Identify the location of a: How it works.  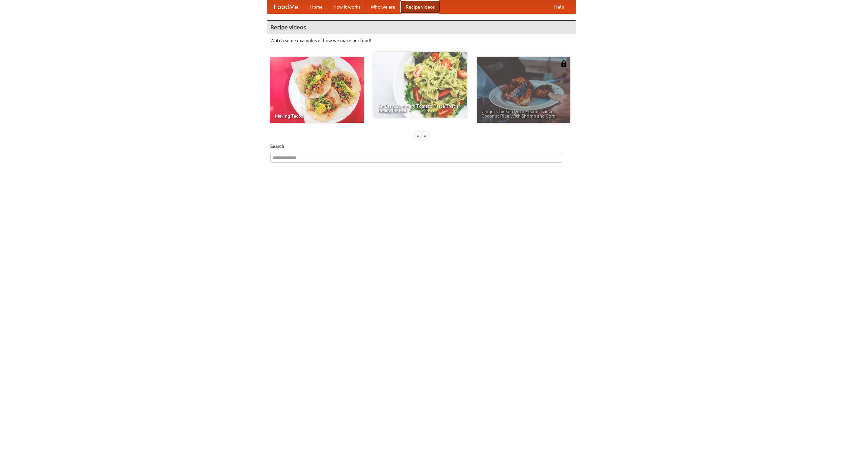
(347, 7).